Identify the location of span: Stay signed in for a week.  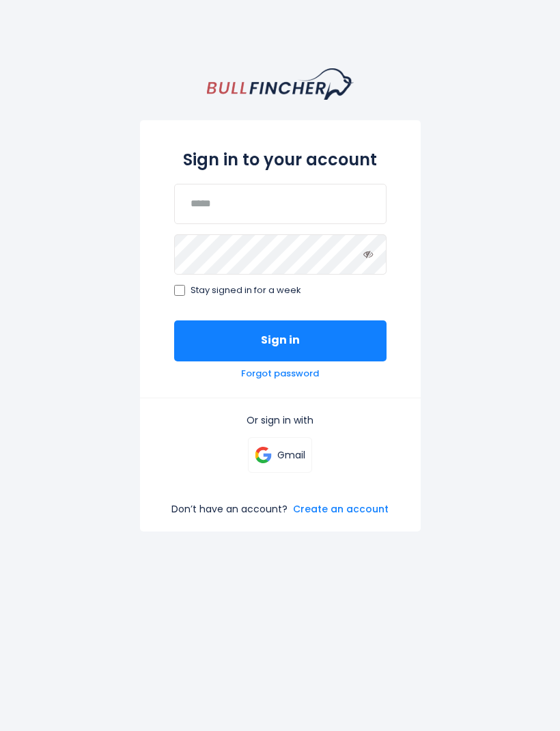
(246, 291).